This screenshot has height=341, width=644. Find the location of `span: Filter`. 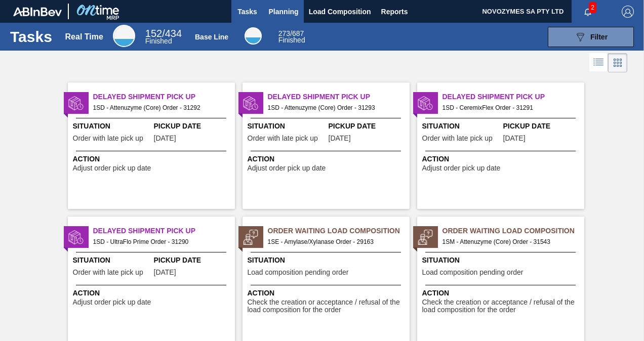

span: Filter is located at coordinates (599, 37).